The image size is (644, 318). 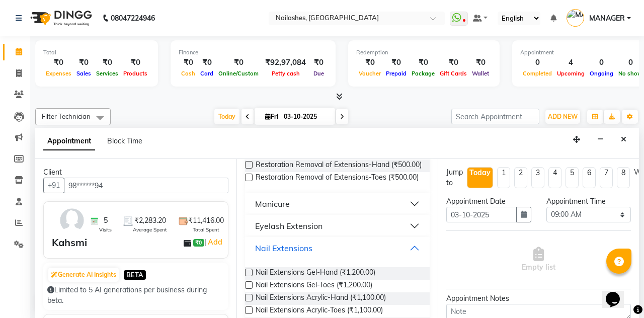 I want to click on li: 7, so click(x=606, y=178).